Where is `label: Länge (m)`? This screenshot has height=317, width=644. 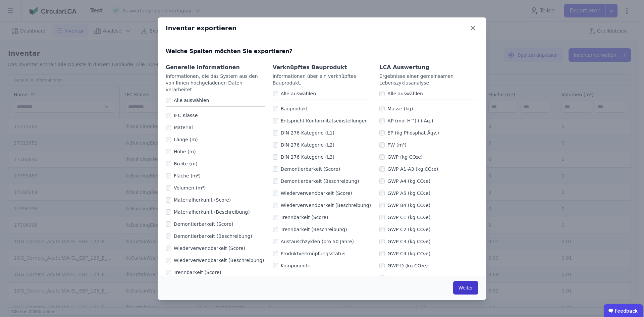
label: Länge (m) is located at coordinates (184, 140).